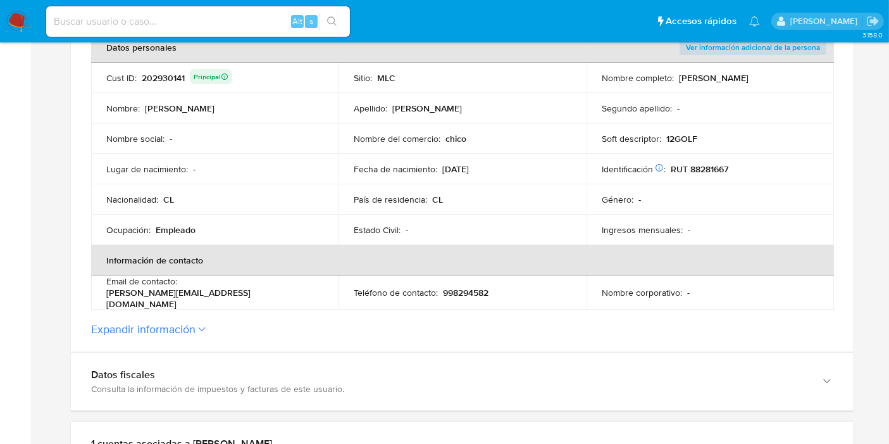 Image resolution: width=889 pixels, height=444 pixels. Describe the element at coordinates (298, 21) in the screenshot. I see `span: Alt` at that location.